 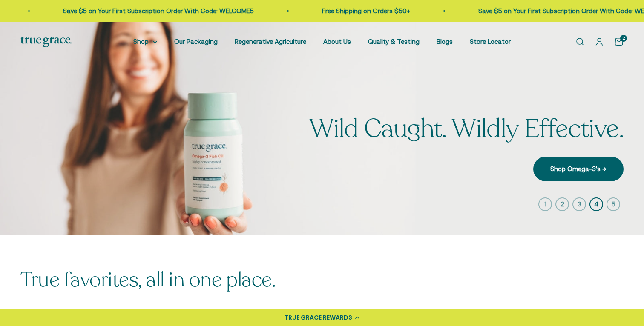 I want to click on button: 2, so click(x=562, y=204).